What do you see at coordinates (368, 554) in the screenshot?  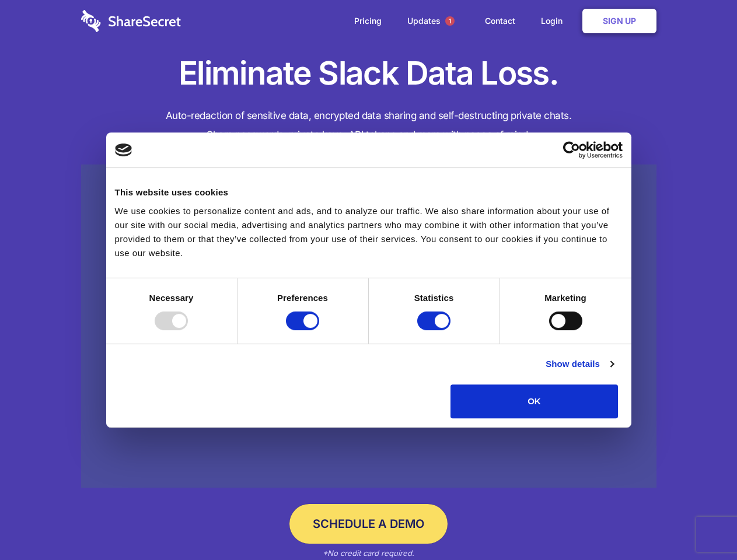 I see `em: *No credit card required.` at bounding box center [368, 554].